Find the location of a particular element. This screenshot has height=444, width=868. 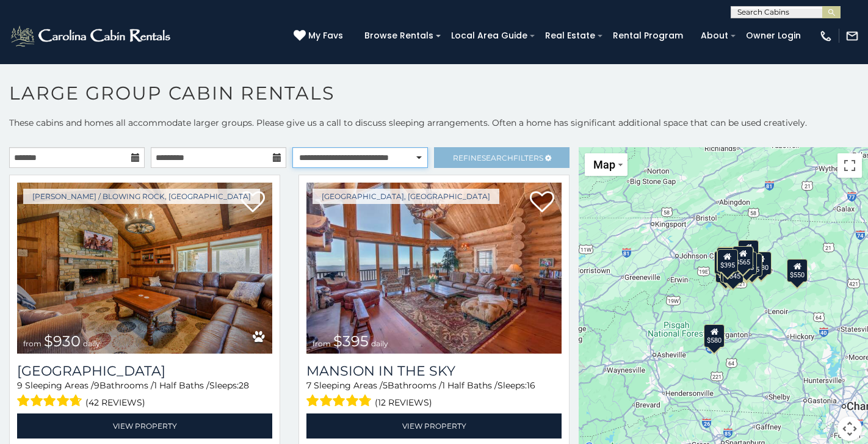

h3: Mansion In The Sky is located at coordinates (434, 371).